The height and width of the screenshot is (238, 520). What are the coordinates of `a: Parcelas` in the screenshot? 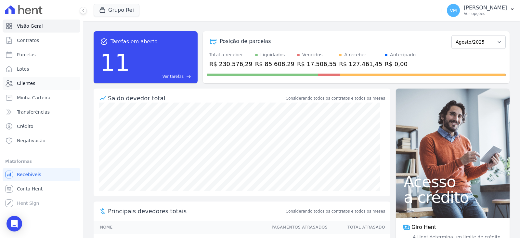 It's located at (41, 55).